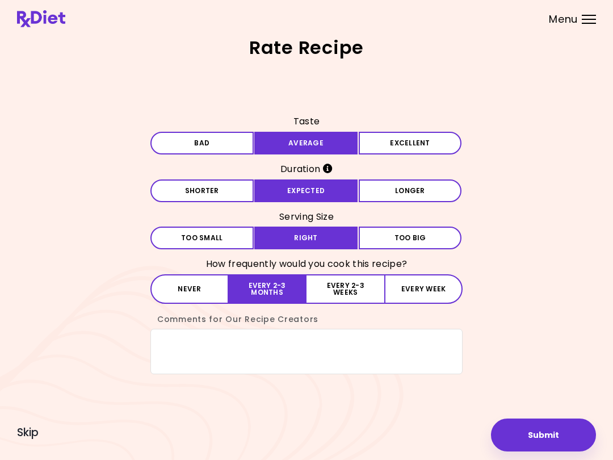 This screenshot has width=613, height=460. I want to click on button: Right, so click(306, 238).